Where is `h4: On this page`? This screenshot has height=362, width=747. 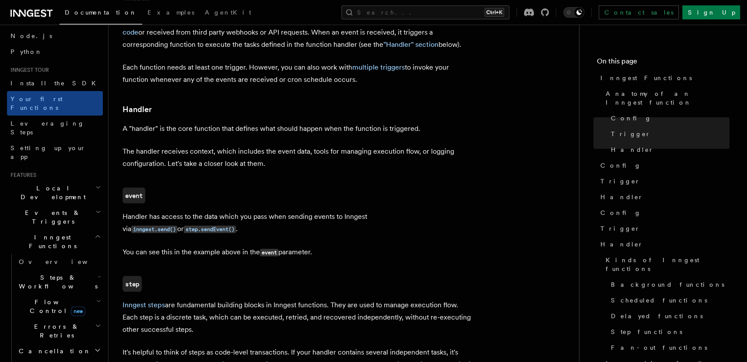 h4: On this page is located at coordinates (663, 63).